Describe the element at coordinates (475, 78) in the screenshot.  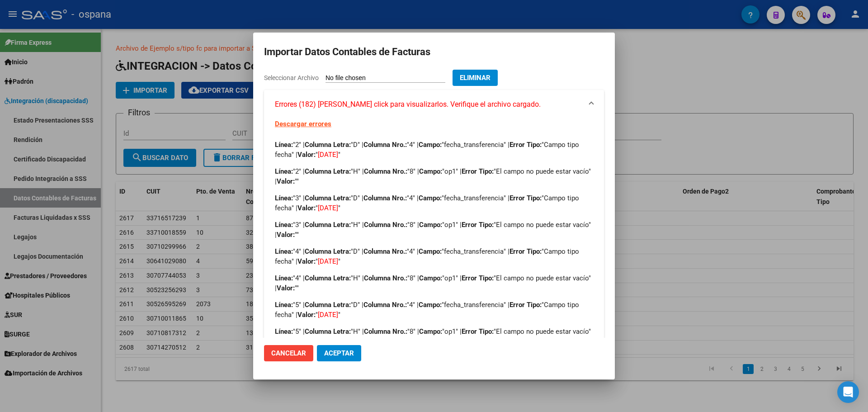
I see `span: Eliminar` at that location.